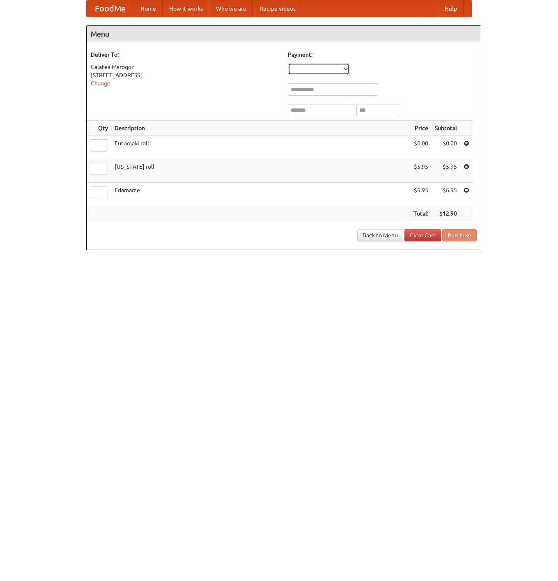 Image resolution: width=558 pixels, height=581 pixels. What do you see at coordinates (446, 214) in the screenshot?
I see `th: $12.90` at bounding box center [446, 214].